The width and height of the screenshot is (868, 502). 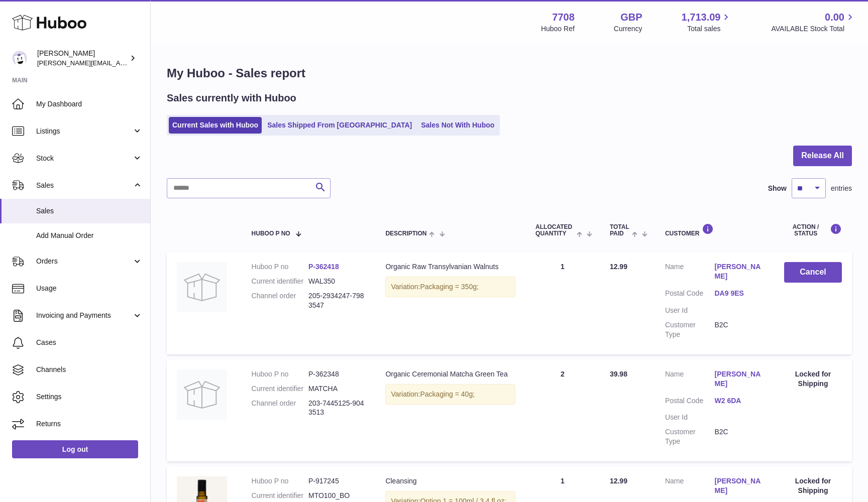 What do you see at coordinates (323, 266) in the screenshot?
I see `a: P-362418` at bounding box center [323, 266].